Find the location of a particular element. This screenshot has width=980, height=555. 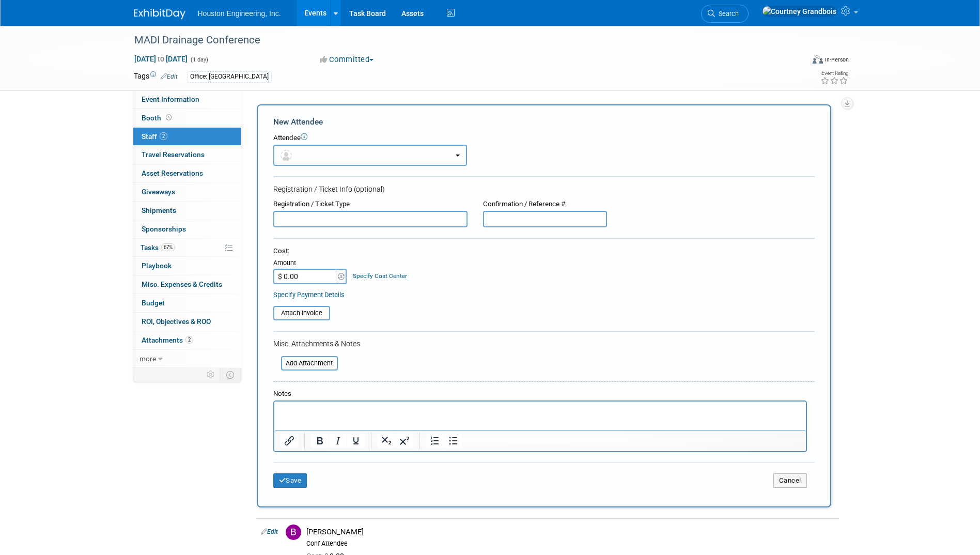

div: Confirmation / Reference #: is located at coordinates (545, 204).